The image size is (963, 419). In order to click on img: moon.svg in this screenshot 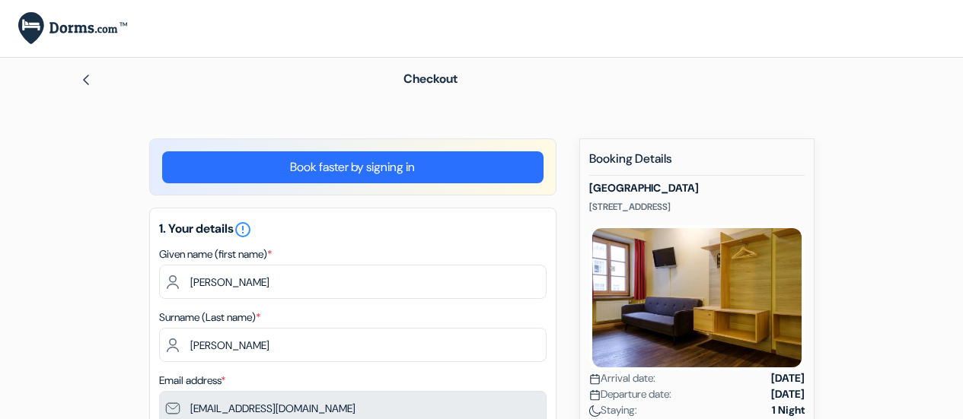, I will do `click(594, 411)`.